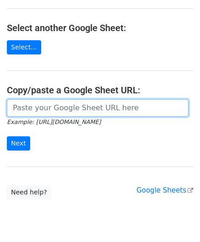  I want to click on h4: Copy/paste a Google Sheet URL:, so click(100, 90).